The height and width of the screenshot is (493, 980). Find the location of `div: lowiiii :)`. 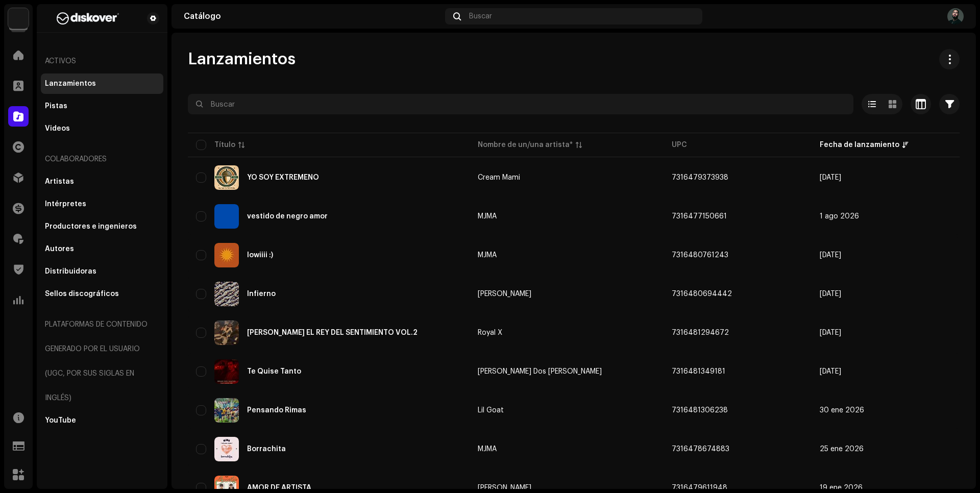

div: lowiiii :) is located at coordinates (259, 255).